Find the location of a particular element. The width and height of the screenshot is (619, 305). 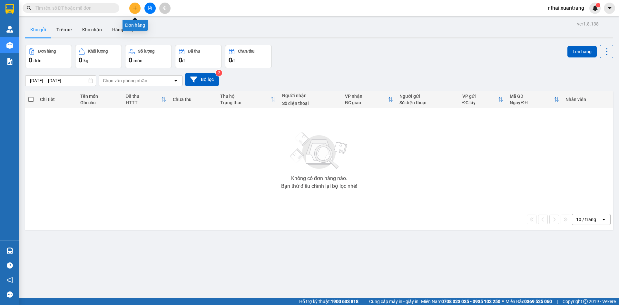

span: đơn is located at coordinates (37, 61).